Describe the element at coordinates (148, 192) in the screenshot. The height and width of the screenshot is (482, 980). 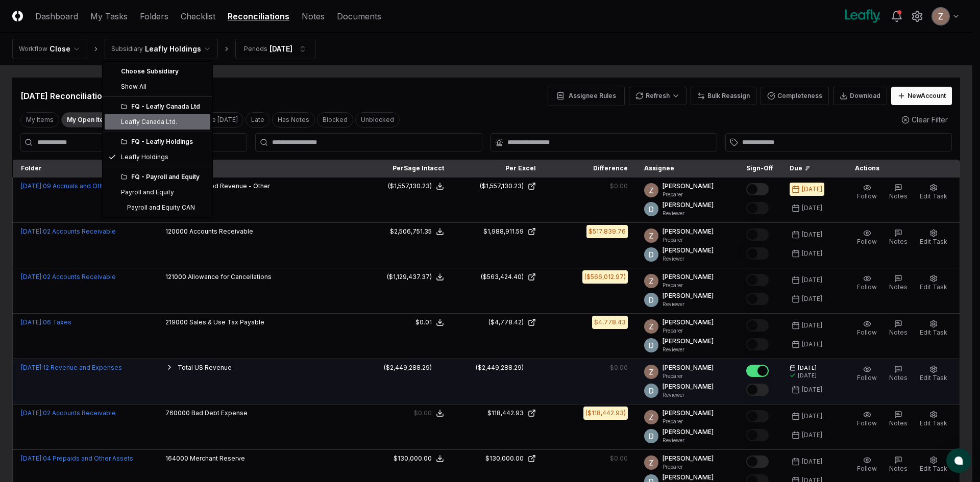
I see `div: Payroll and Equity` at that location.